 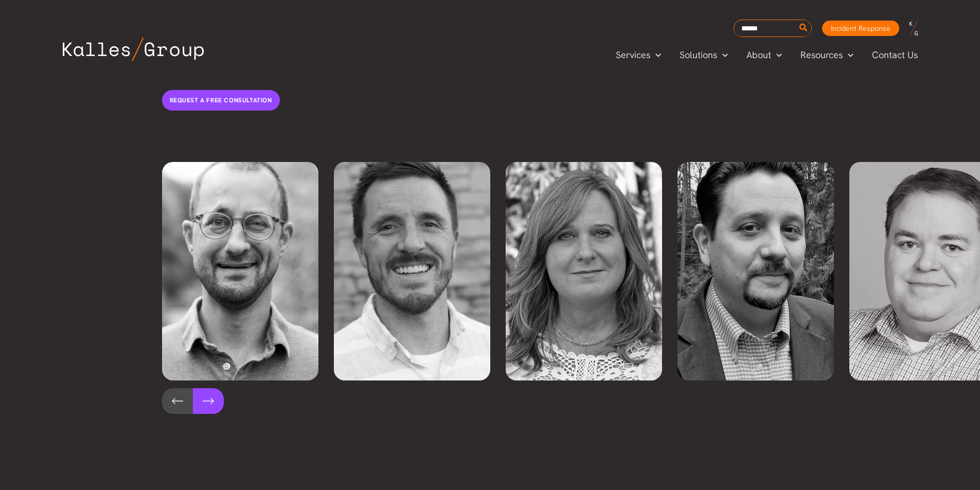 I want to click on nav: Primary Site Navigation, so click(x=767, y=55).